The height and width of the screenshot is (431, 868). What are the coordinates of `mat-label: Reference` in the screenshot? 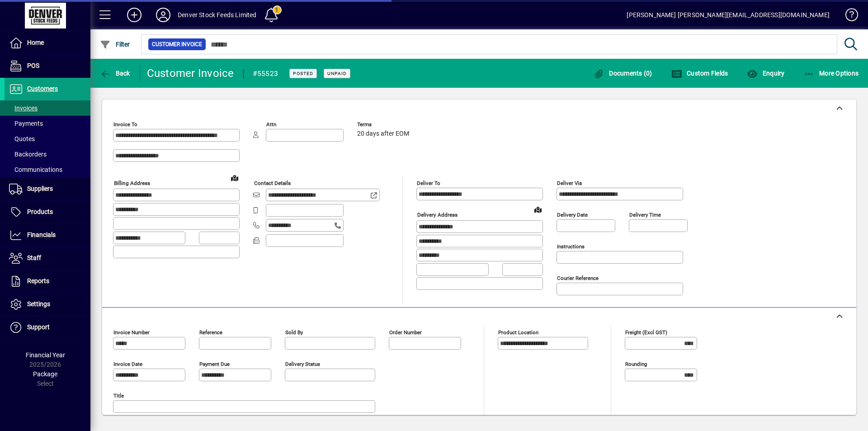 It's located at (211, 332).